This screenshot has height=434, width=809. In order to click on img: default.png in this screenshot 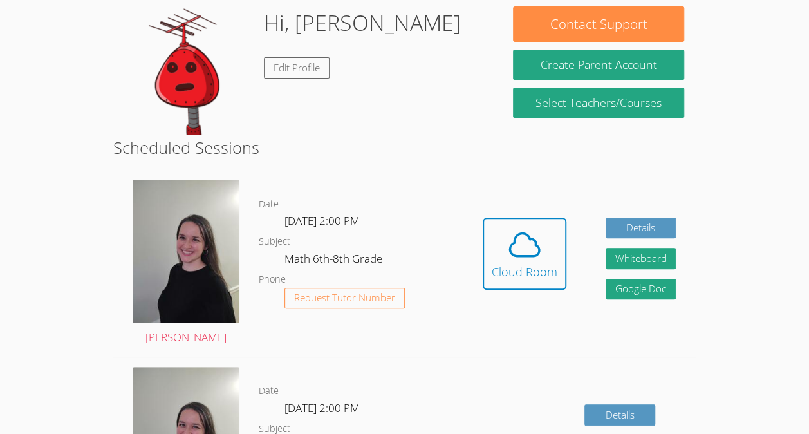, I will do `click(189, 71)`.